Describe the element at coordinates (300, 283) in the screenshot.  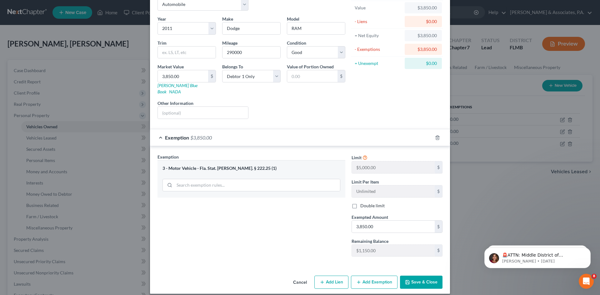
I see `button: Cancel` at that location.